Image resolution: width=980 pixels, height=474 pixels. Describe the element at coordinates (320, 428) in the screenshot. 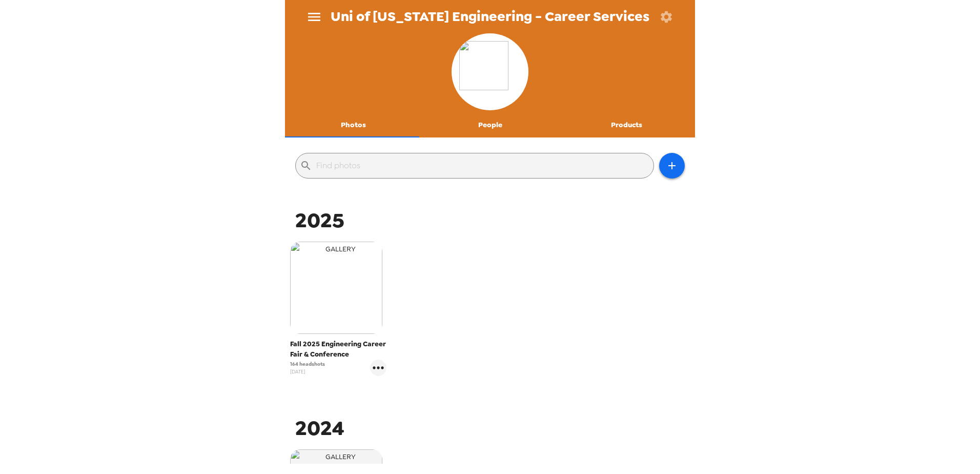

I see `span: 2024` at that location.